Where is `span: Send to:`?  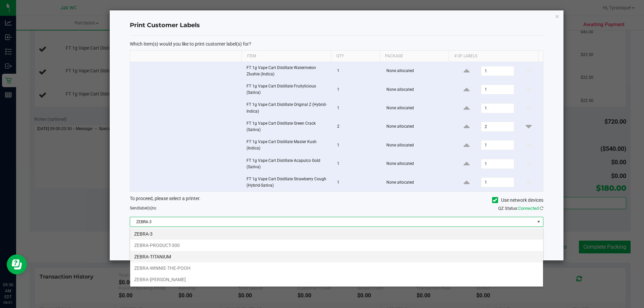
span: Send to: is located at coordinates (143, 208).